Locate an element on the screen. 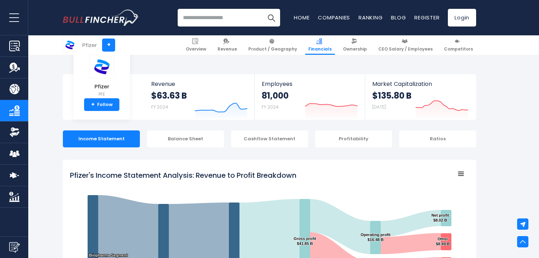 The image size is (539, 258). strong: $63.63 B is located at coordinates (169, 95).